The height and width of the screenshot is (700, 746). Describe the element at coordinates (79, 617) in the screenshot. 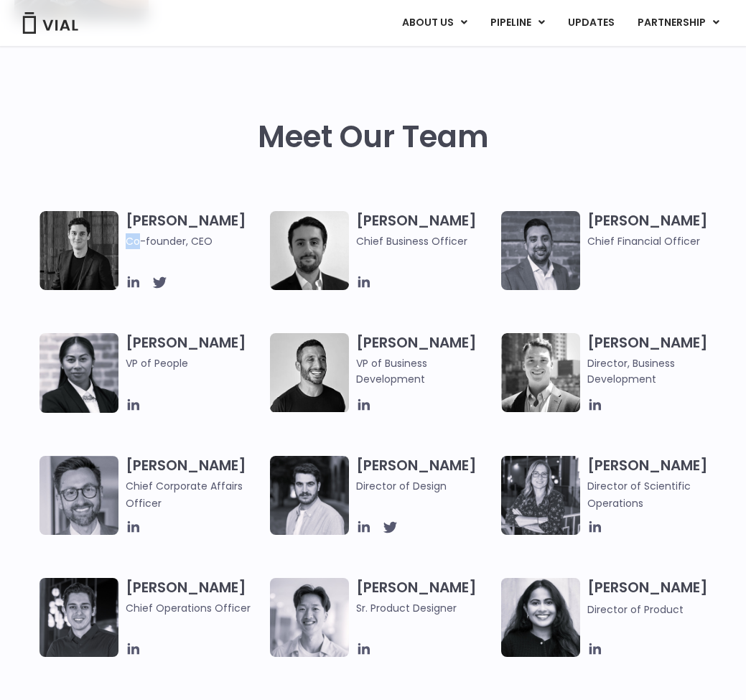

I see `img: Headshot of smiling man named Josh` at that location.